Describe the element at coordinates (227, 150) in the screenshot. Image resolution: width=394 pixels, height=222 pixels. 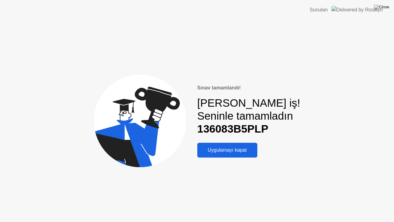
I see `button: Uygulamayı kapat` at that location.